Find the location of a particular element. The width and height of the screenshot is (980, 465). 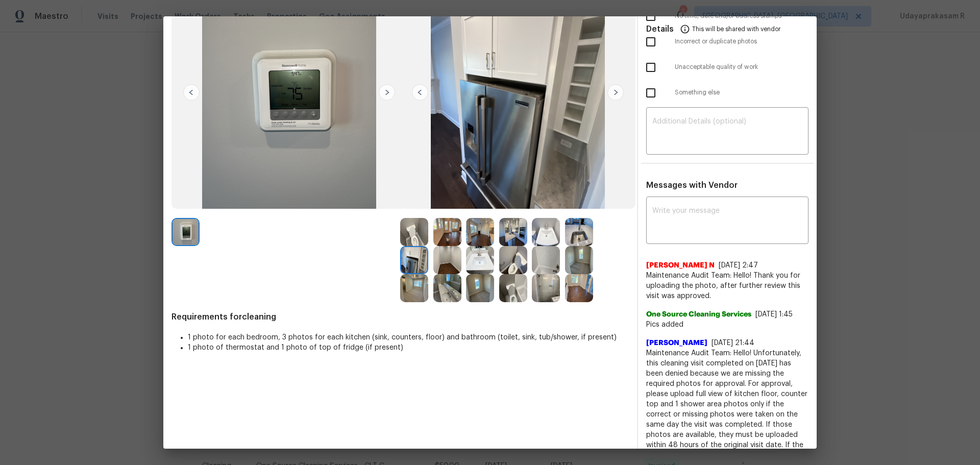

div: Incorrect or duplicate photos is located at coordinates (727, 42).